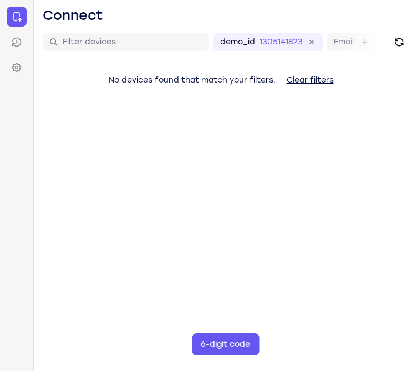  Describe the element at coordinates (225, 345) in the screenshot. I see `button: 6-digit code` at that location.